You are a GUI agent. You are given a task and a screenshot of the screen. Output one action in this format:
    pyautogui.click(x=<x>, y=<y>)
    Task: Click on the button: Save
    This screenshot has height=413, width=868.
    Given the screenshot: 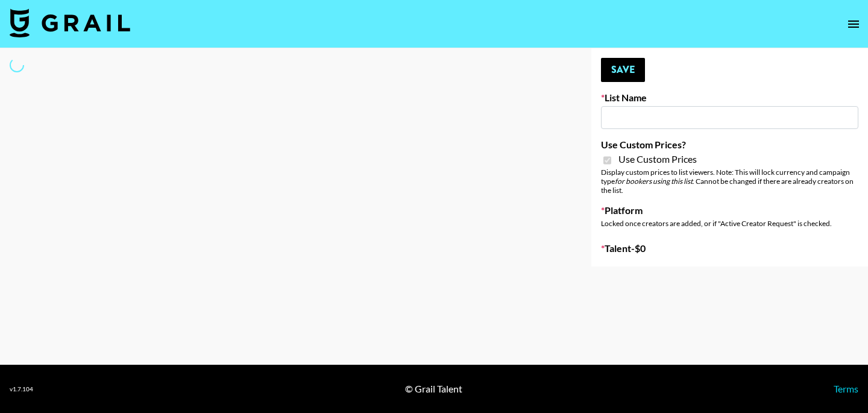 What is the action you would take?
    pyautogui.click(x=623, y=70)
    